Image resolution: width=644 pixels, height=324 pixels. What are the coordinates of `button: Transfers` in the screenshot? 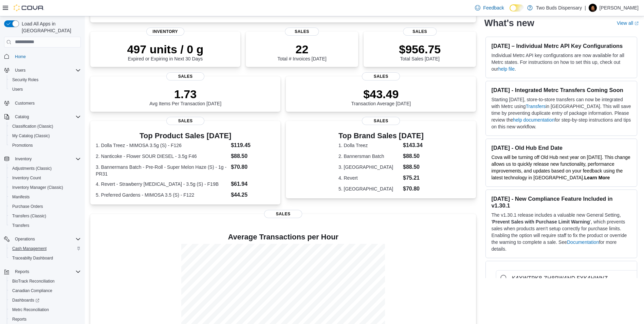 It's located at (45, 226).